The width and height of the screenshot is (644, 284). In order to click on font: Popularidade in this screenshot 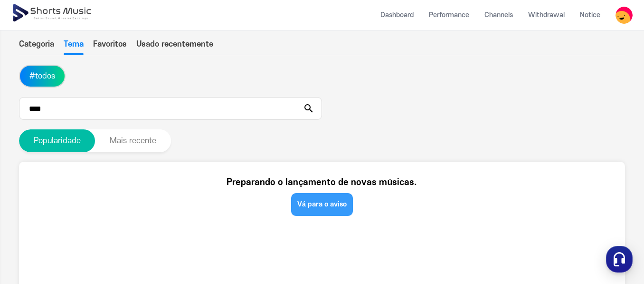, I will do `click(57, 141)`.